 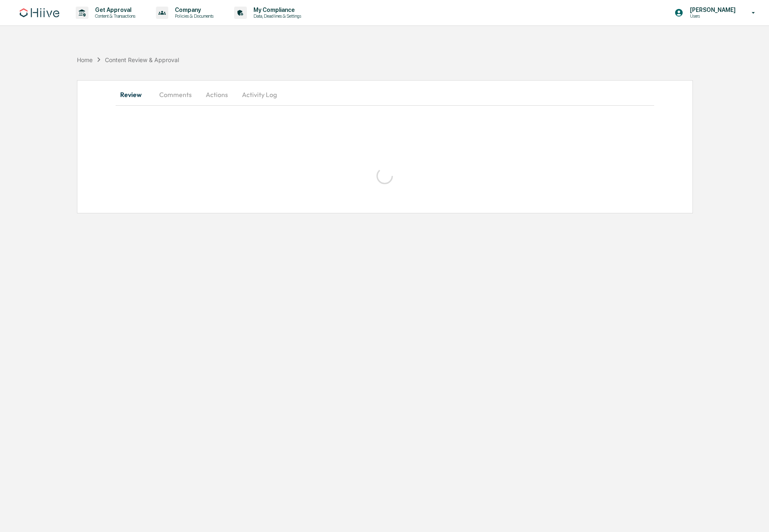 What do you see at coordinates (217, 95) in the screenshot?
I see `button: Actions` at bounding box center [217, 95].